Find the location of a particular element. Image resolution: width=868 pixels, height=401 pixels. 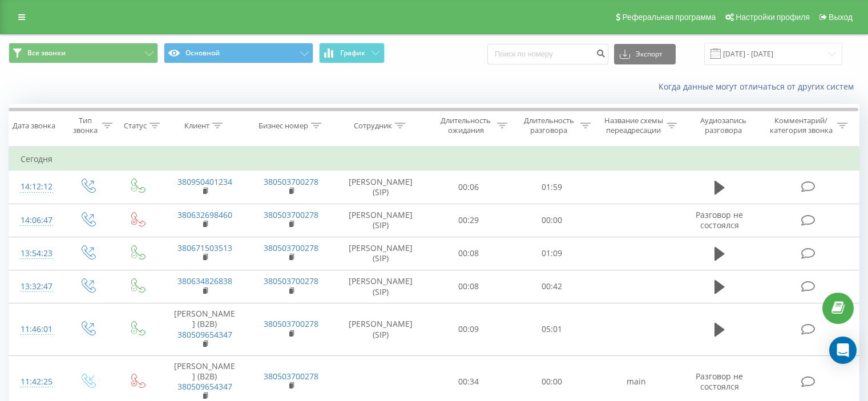

div: 13:32:47 is located at coordinates (35, 287).